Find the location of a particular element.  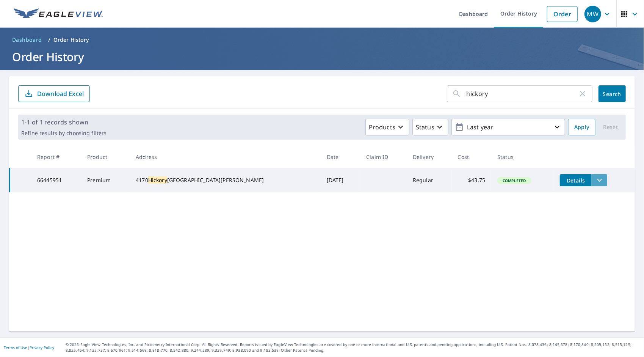

p: Refine results by choosing filters is located at coordinates (64, 133).